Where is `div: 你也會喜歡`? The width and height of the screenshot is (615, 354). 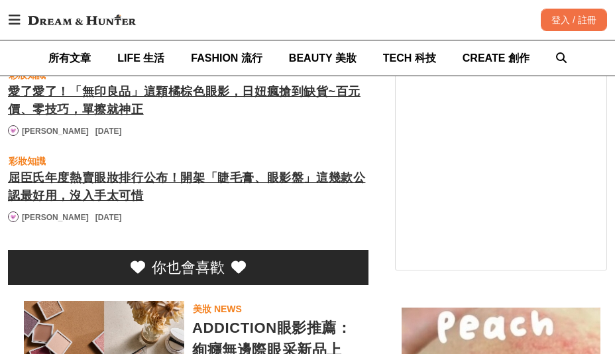
div: 你也會喜歡 is located at coordinates (188, 267).